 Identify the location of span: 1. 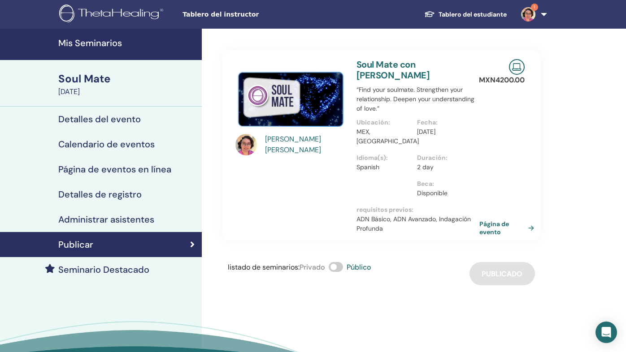
(535, 7).